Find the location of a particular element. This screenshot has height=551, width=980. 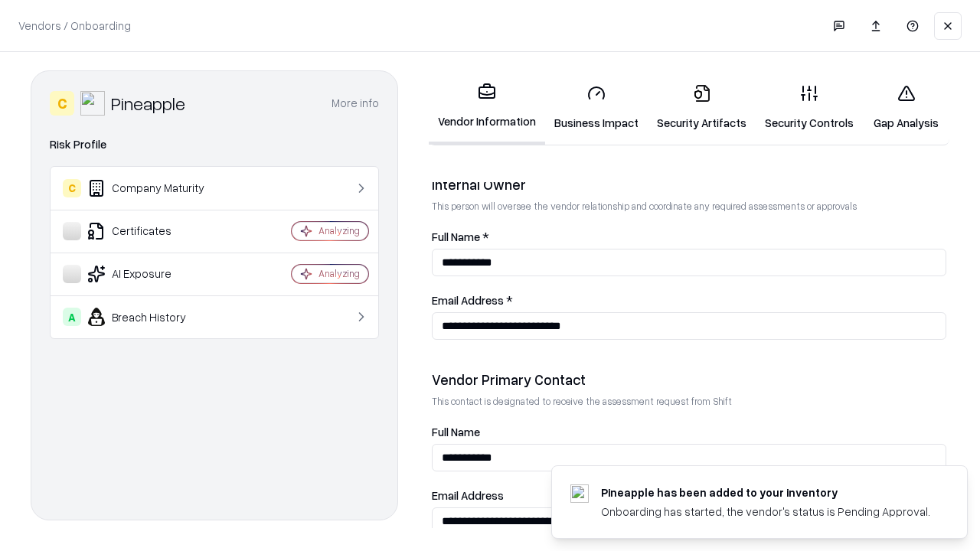

p: This contact is designated to receive the assessment request from Shift is located at coordinates (689, 401).